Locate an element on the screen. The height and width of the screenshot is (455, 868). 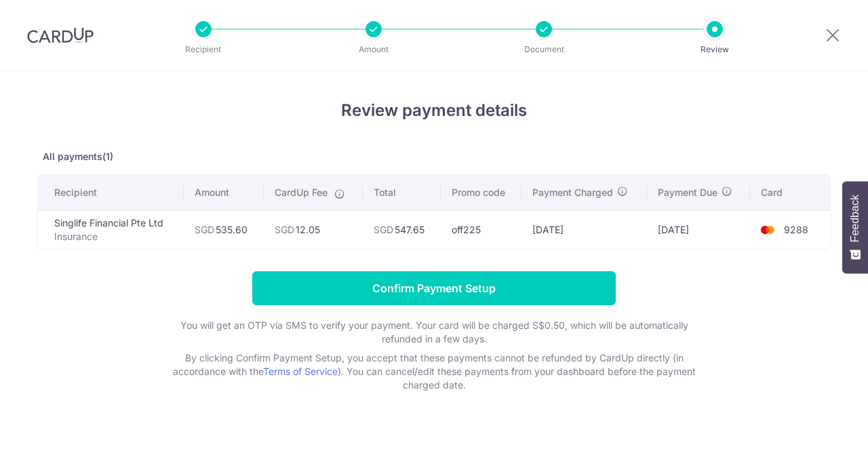
td: Singlife Financial Pte Ltd is located at coordinates (111, 230).